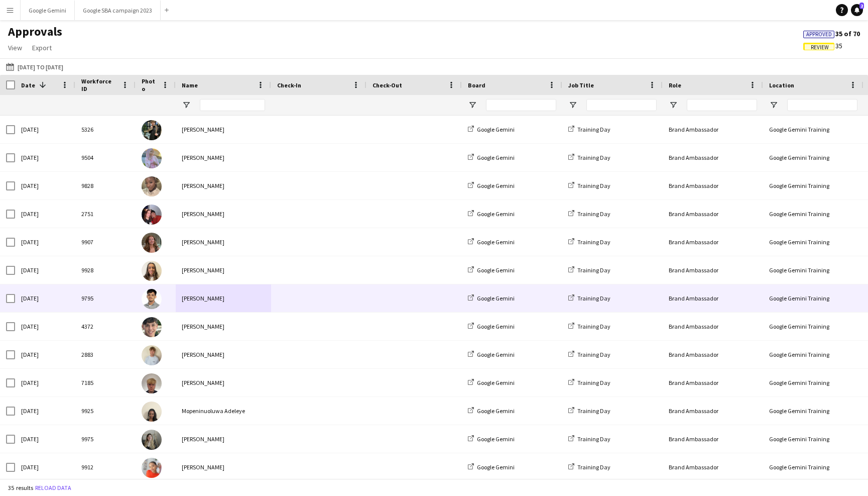 This screenshot has width=868, height=496. I want to click on img: Nabeeha Khan, so click(152, 159).